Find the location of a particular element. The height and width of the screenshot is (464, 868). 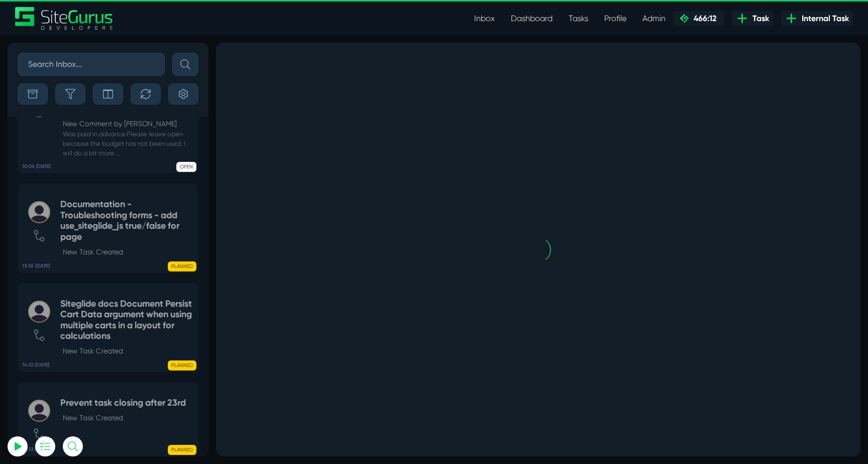

span: Task is located at coordinates (759, 18).